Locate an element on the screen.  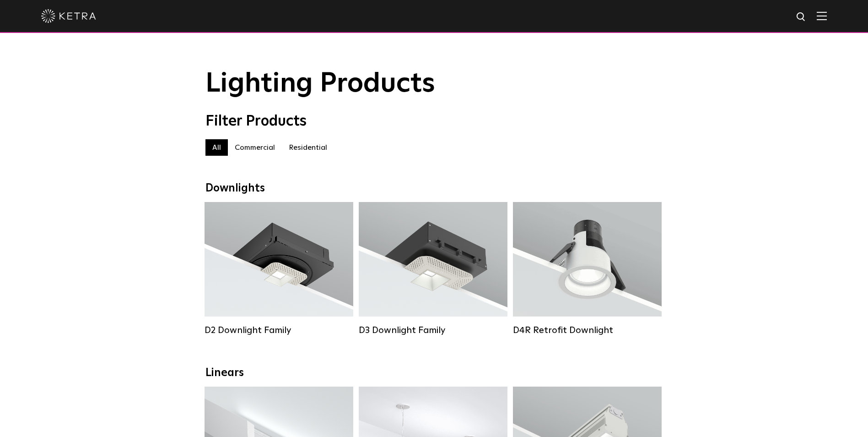
div: Downlights is located at coordinates (434, 189).